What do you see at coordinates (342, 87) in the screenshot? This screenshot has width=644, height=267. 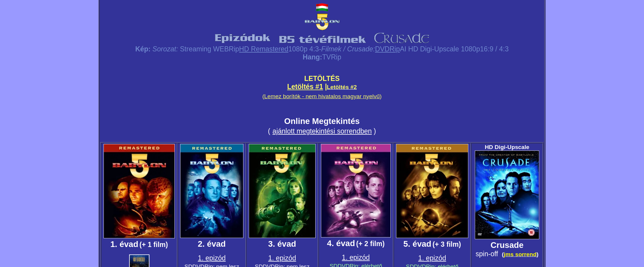 I see `a: Letöltés #2` at bounding box center [342, 87].